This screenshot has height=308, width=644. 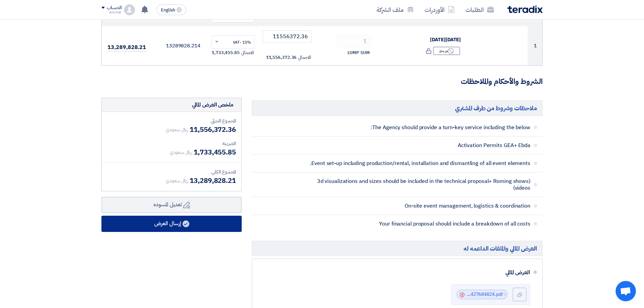 I want to click on td: 1, so click(x=535, y=46).